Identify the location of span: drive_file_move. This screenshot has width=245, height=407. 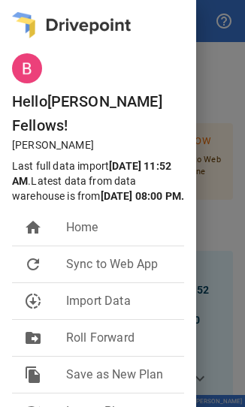
(33, 338).